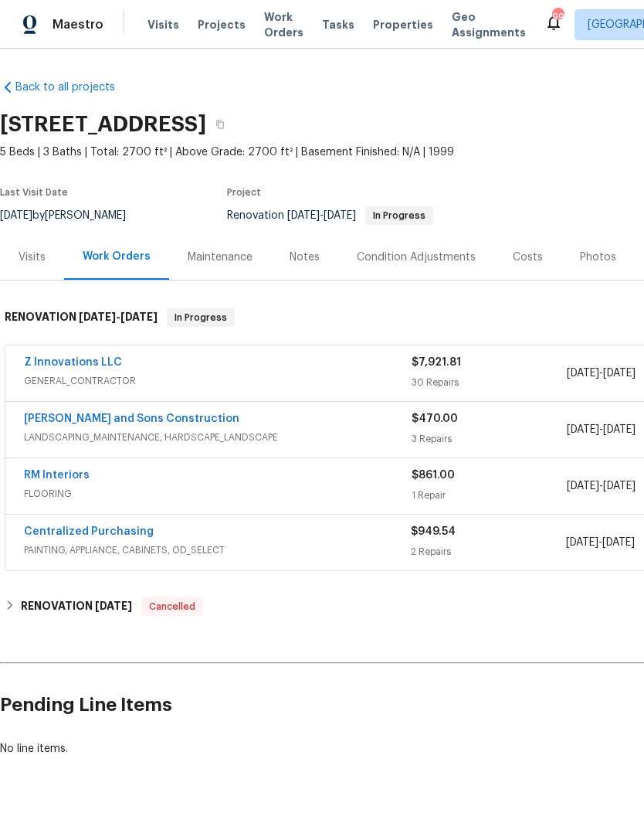 The height and width of the screenshot is (840, 644). Describe the element at coordinates (218, 381) in the screenshot. I see `span: GENERAL_CONTRACTOR` at that location.